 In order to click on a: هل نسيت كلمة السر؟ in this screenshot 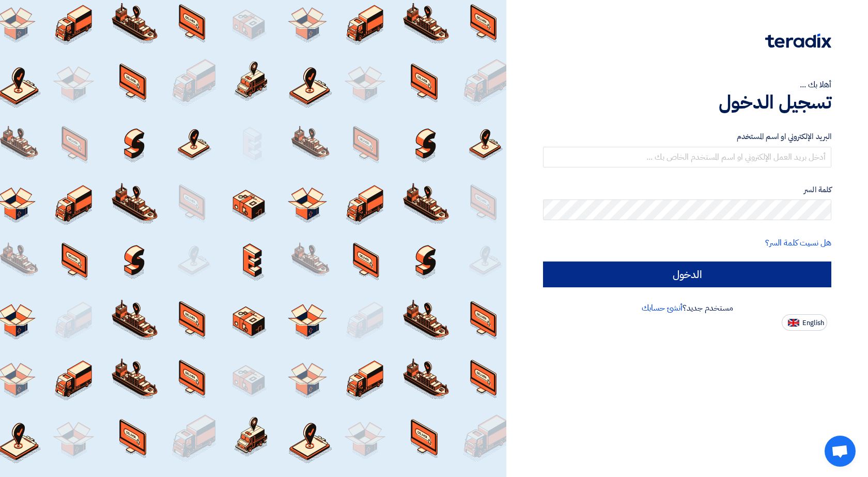, I will do `click(798, 243)`.